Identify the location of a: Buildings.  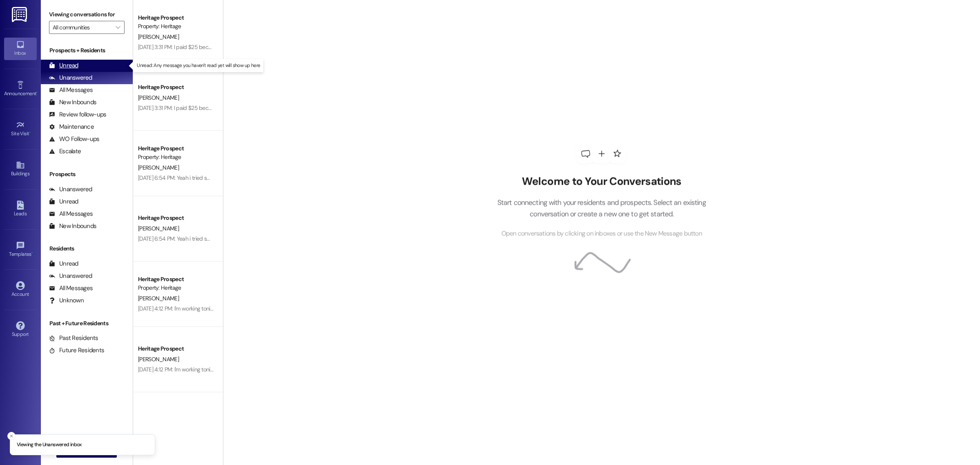
(21, 169).